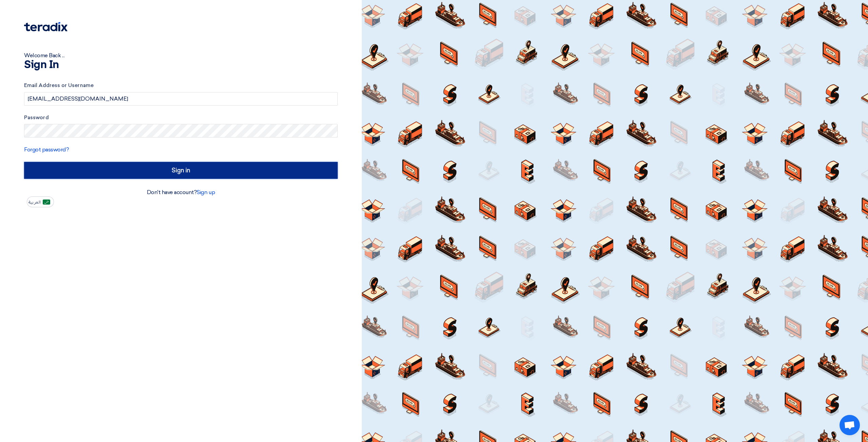  What do you see at coordinates (181, 85) in the screenshot?
I see `label: Email Address or Username` at bounding box center [181, 85].